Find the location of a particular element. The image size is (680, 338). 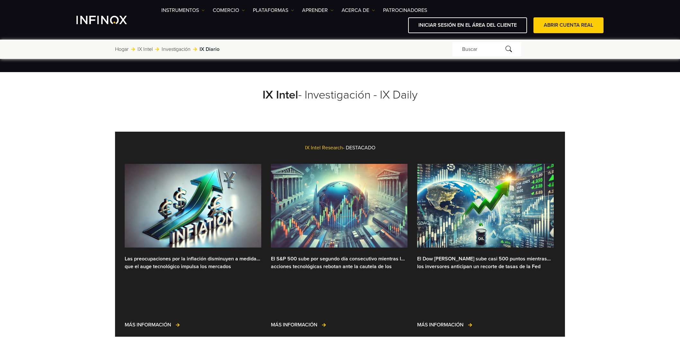

font: COMERCIO is located at coordinates (226, 10).